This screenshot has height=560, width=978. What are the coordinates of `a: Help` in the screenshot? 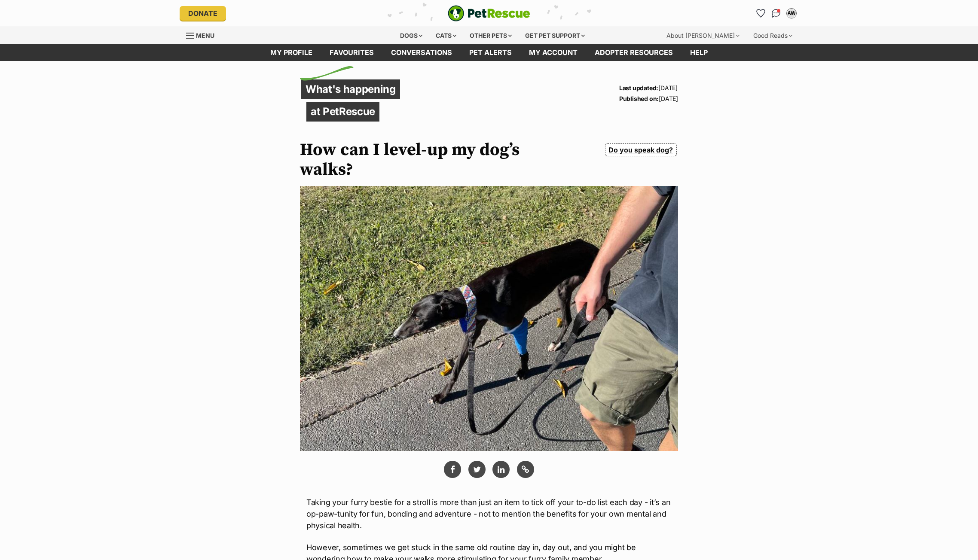 It's located at (699, 52).